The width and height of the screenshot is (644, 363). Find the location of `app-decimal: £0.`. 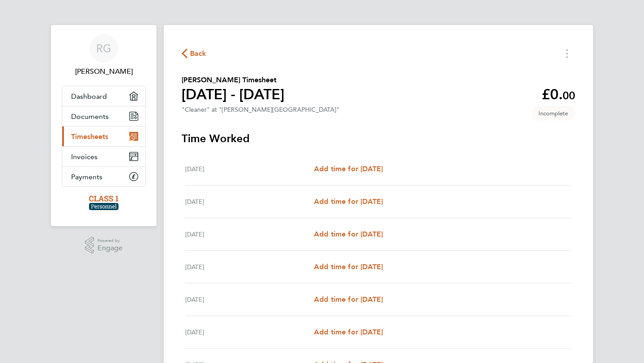

app-decimal: £0. is located at coordinates (558, 94).